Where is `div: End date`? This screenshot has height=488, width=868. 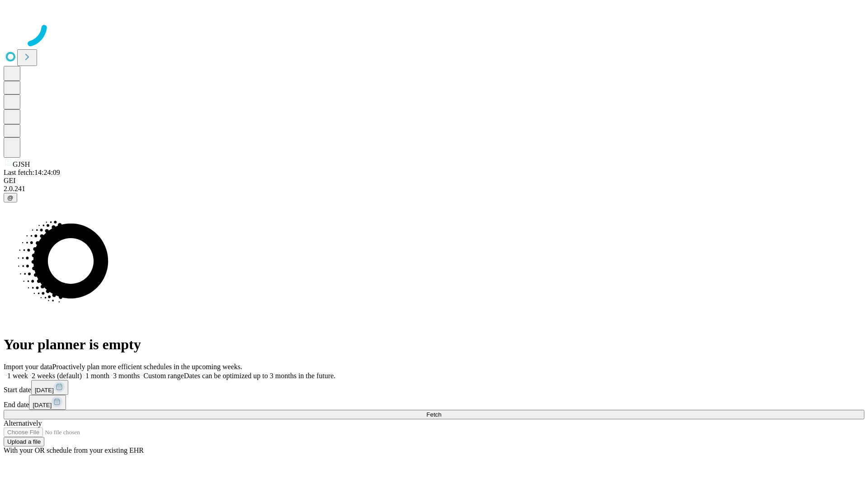 div: End date is located at coordinates (434, 402).